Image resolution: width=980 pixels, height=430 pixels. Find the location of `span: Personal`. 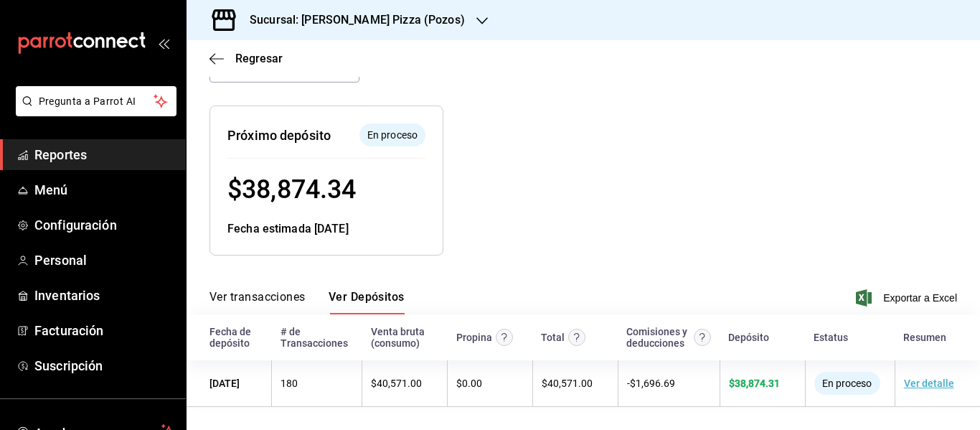

span: Personal is located at coordinates (104, 259).